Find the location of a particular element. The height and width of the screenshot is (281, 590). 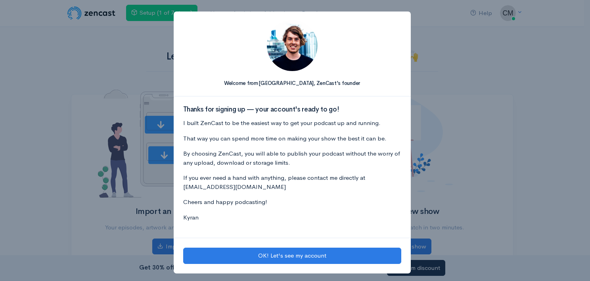

p: Cheers and happy podcasting! is located at coordinates (292, 202).